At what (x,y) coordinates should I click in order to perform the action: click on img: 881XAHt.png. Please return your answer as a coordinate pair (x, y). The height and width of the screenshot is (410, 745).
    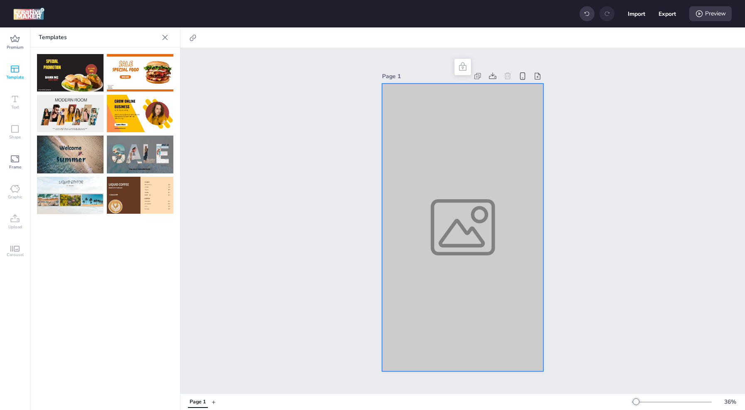
    Looking at the image, I should click on (140, 114).